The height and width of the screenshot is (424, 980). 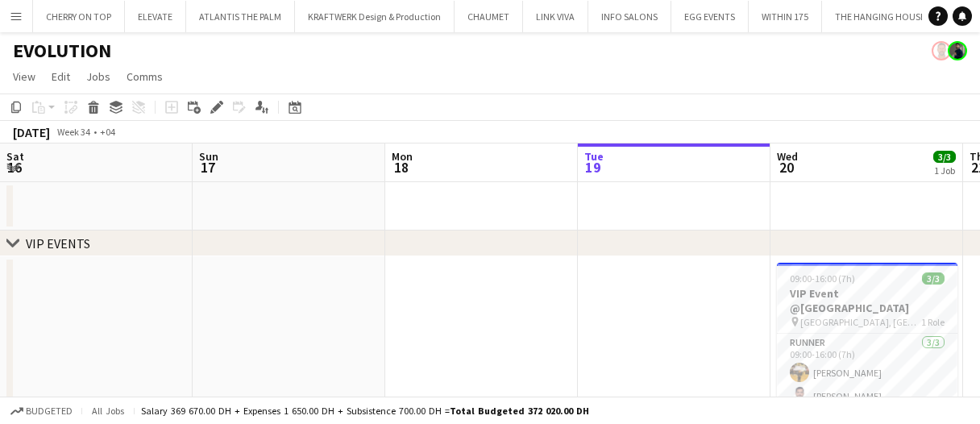 I want to click on button: WITHIN 175, so click(x=785, y=16).